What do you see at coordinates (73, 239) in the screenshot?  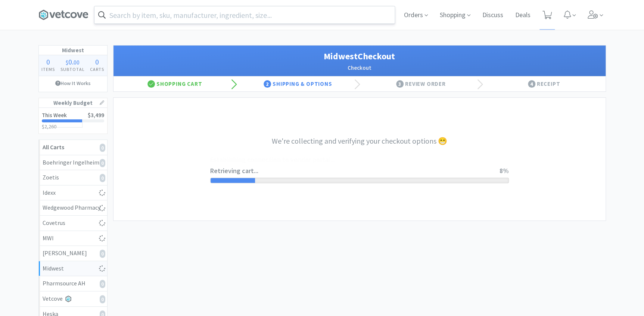 I see `a: MWI` at bounding box center [73, 239].